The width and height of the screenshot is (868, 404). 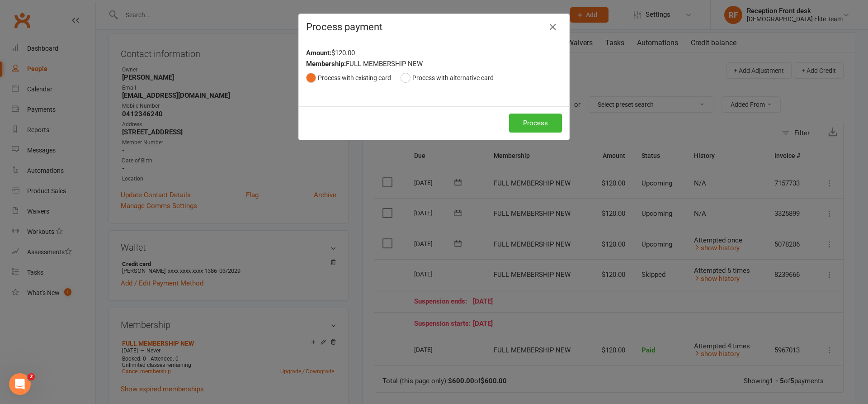 What do you see at coordinates (434, 52) in the screenshot?
I see `div: $120.00` at bounding box center [434, 52].